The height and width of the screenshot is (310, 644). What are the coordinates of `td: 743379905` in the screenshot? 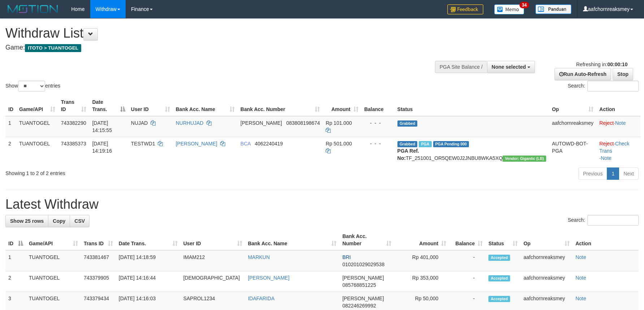 It's located at (98, 281).